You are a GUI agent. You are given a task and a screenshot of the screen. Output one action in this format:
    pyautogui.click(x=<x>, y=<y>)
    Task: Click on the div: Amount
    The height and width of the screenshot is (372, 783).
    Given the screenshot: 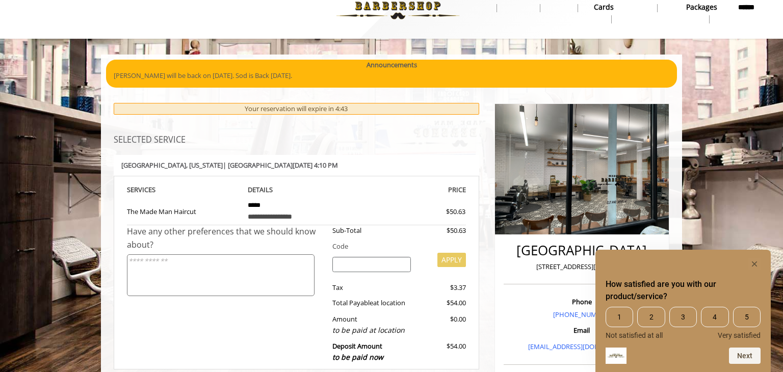 What is the action you would take?
    pyautogui.click(x=372, y=325)
    